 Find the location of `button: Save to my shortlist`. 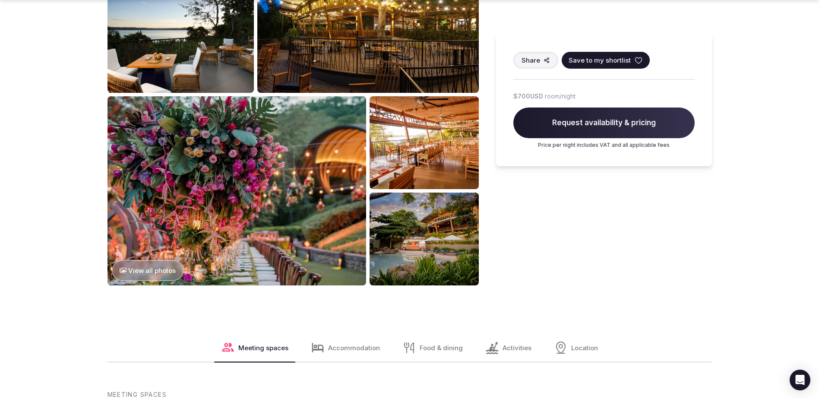

button: Save to my shortlist is located at coordinates (606, 60).